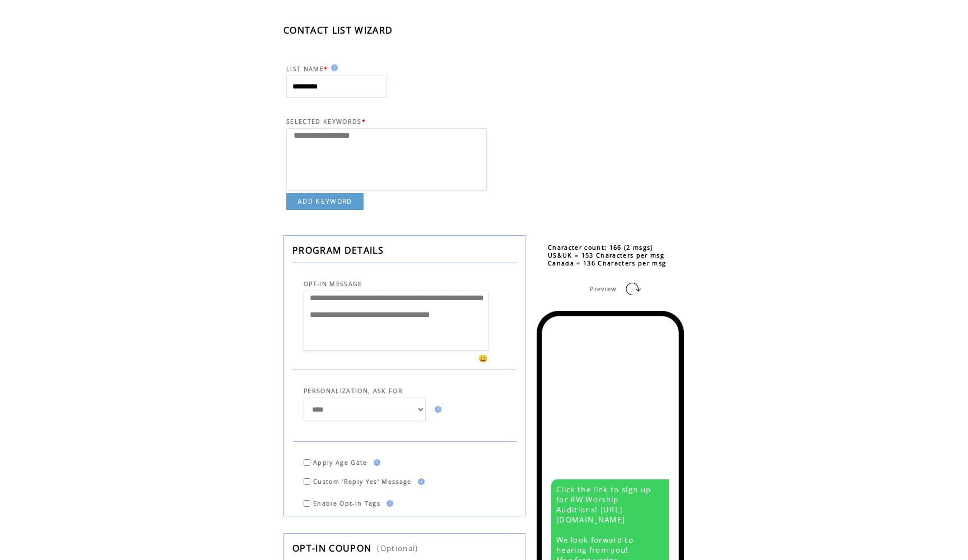  What do you see at coordinates (305, 68) in the screenshot?
I see `span: LIST NAME` at bounding box center [305, 68].